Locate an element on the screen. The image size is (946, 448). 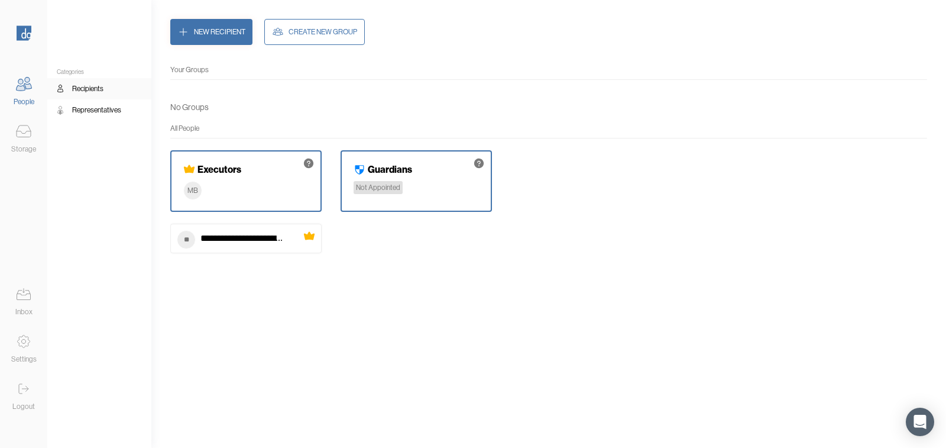
div: People is located at coordinates (24, 102).